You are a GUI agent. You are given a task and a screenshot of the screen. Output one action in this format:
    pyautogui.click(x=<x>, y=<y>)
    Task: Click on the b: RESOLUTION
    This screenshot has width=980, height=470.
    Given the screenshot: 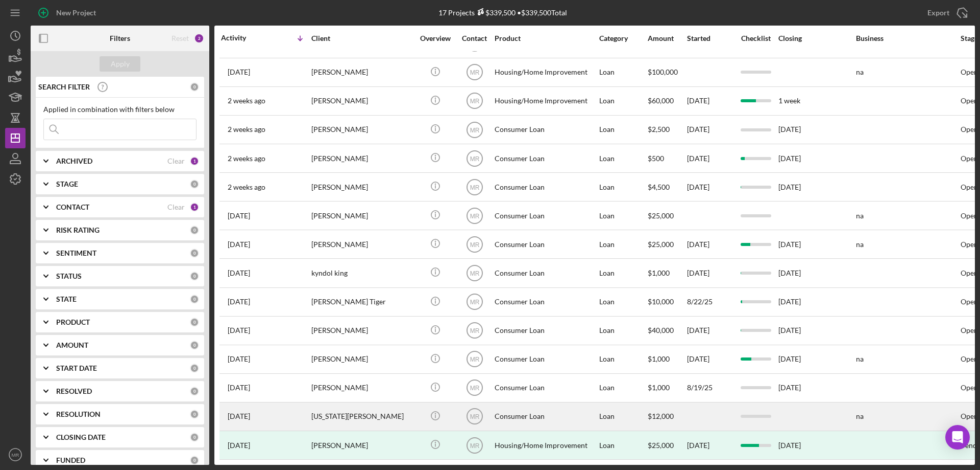 What is the action you would take?
    pyautogui.click(x=78, y=414)
    